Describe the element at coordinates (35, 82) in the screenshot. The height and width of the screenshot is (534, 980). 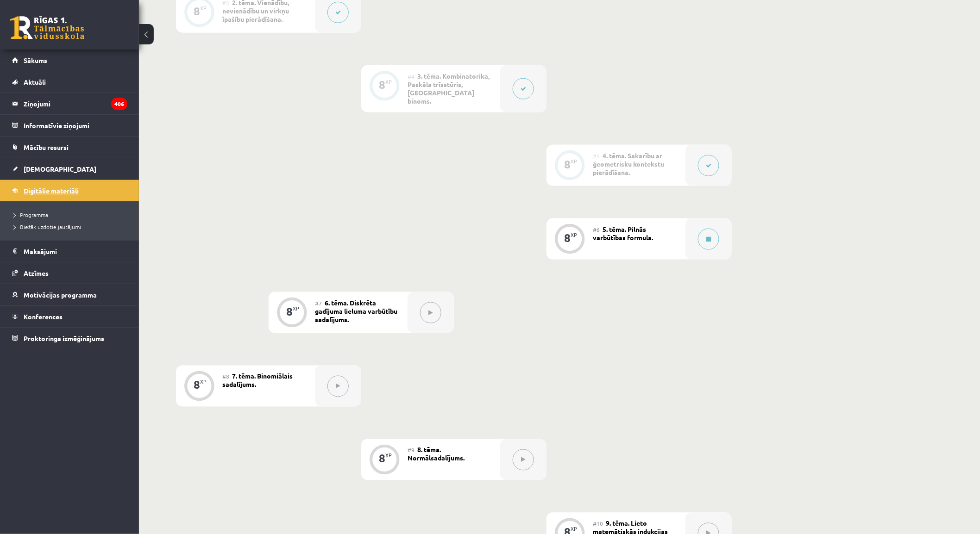
I see `span: Aktuāli` at that location.